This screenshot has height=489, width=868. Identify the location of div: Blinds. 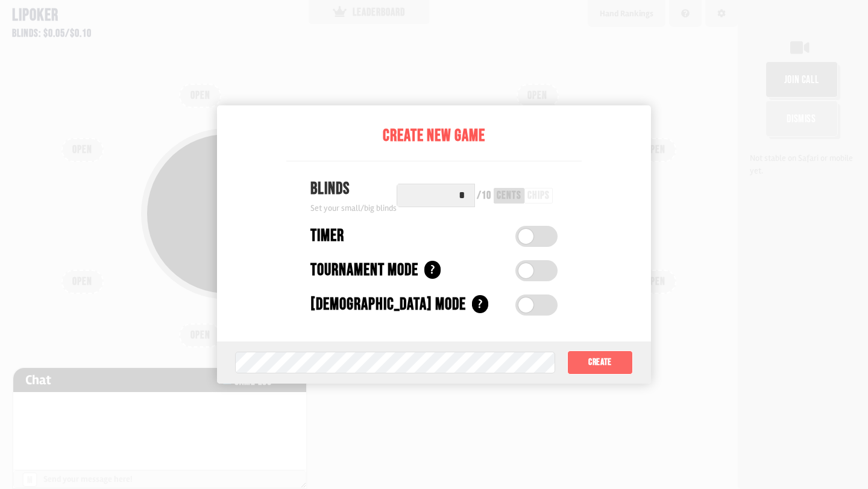
(353, 189).